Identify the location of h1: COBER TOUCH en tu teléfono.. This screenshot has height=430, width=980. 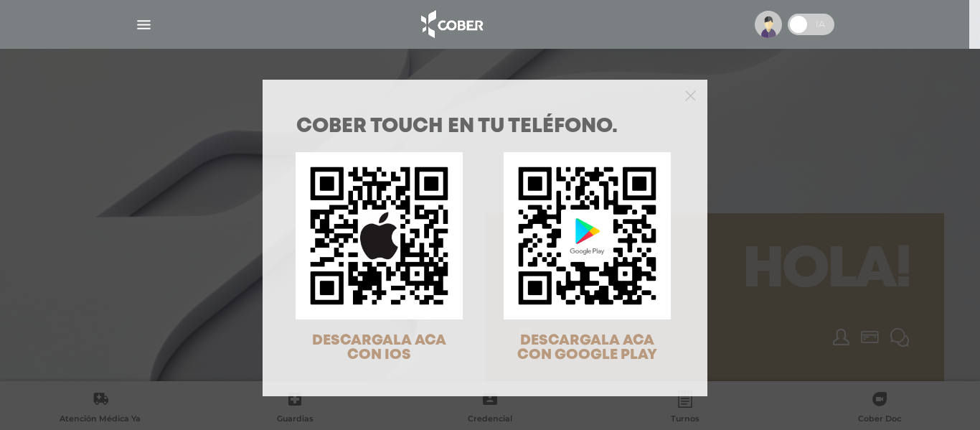
(485, 127).